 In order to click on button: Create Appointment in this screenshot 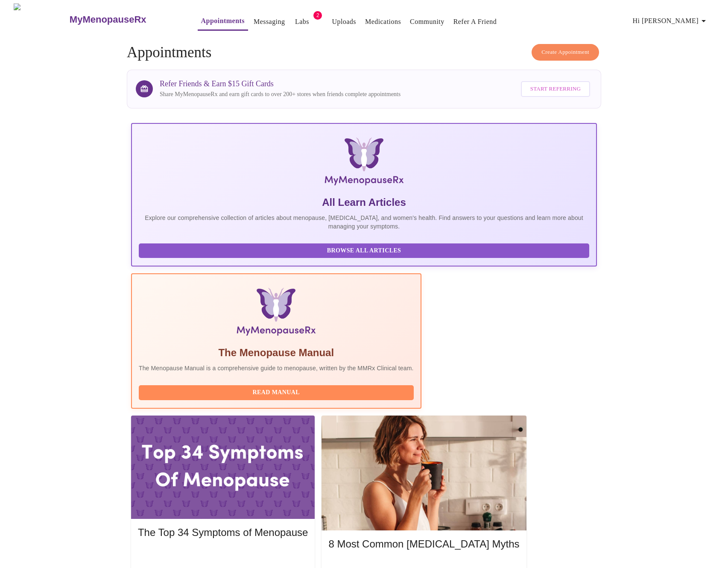, I will do `click(565, 52)`.